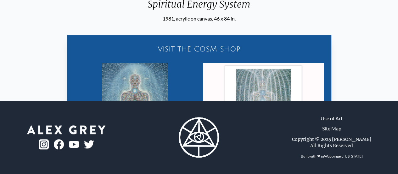 The width and height of the screenshot is (398, 174). I want to click on div: All Rights Reserved, so click(332, 145).